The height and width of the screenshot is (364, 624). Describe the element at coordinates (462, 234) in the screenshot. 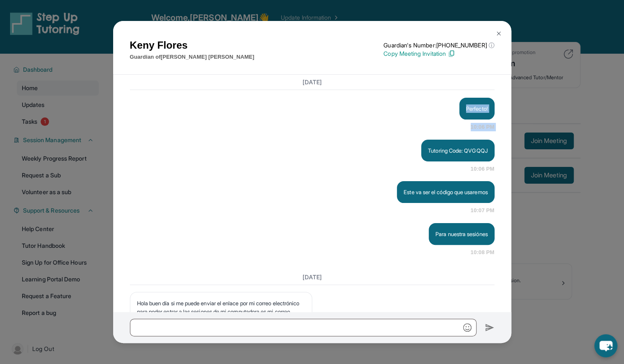

I see `p: Para nuestra sesiónes` at that location.